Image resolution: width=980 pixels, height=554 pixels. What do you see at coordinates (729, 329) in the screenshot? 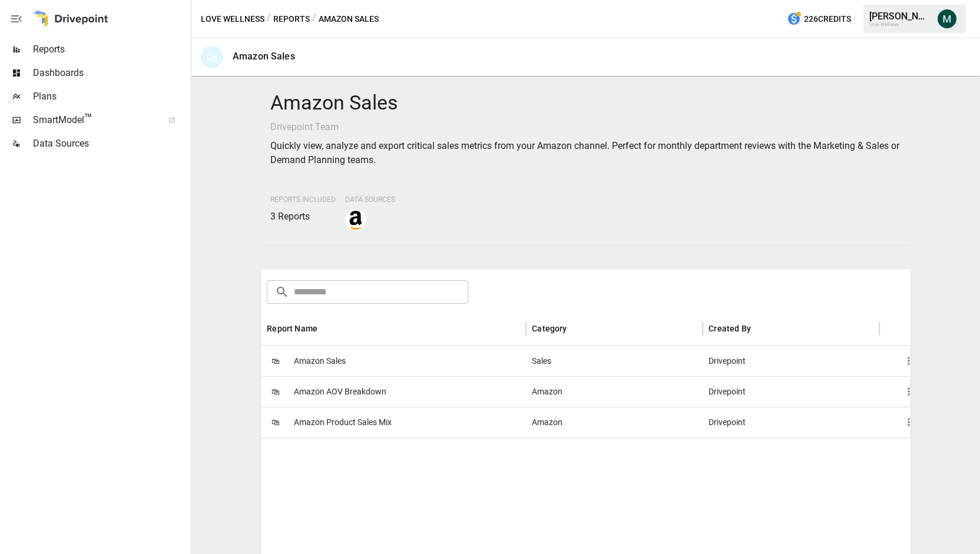
I see `div: Created By` at bounding box center [729, 329].